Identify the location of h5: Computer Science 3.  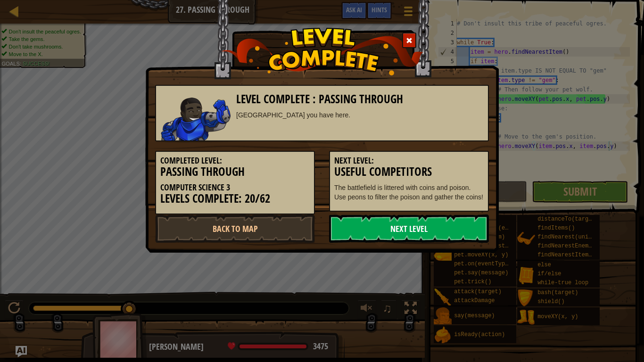
(235, 188).